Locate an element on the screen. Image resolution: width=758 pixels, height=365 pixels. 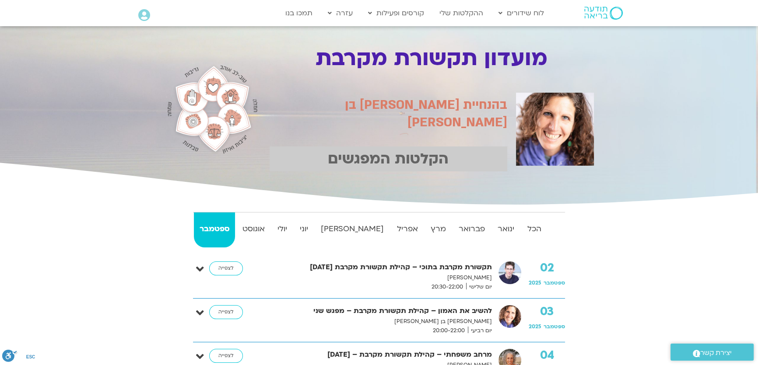
span: יום רביעי is located at coordinates (479, 331).